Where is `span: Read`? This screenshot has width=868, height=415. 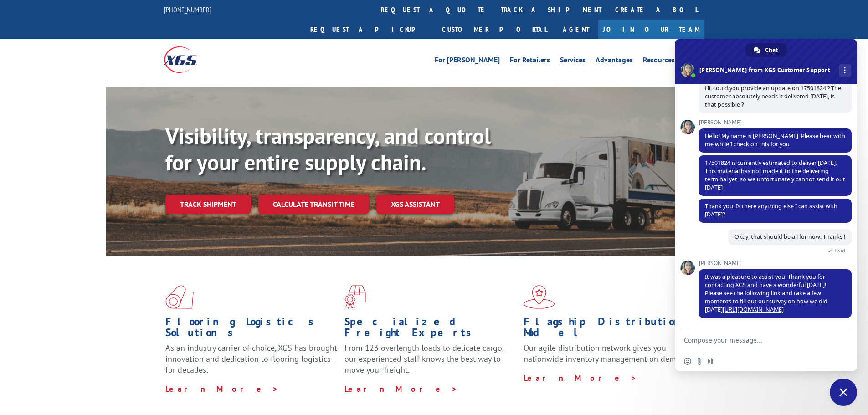 span: Read is located at coordinates (840, 251).